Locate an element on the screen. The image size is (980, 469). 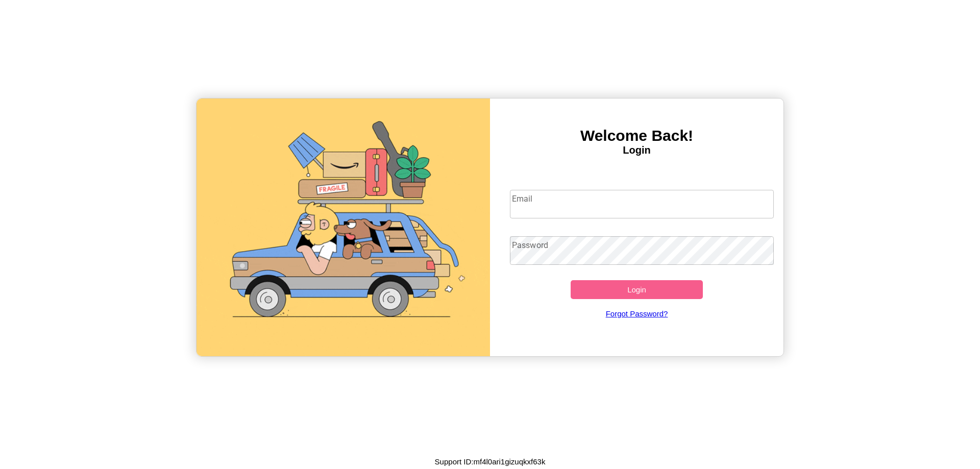
button: Login is located at coordinates (637, 289).